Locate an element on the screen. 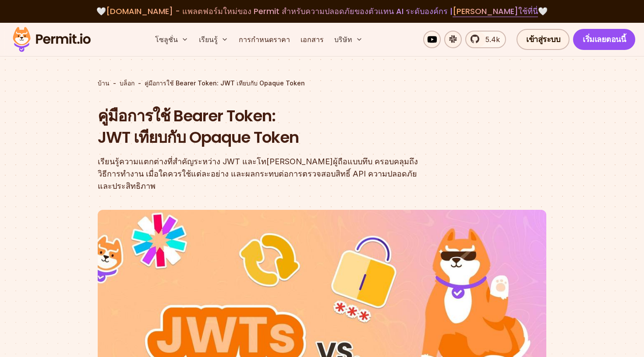 The width and height of the screenshot is (644, 357). font: คู่มือการใช้ Bearer Token: JWT เทียบกับ Opaque Token is located at coordinates (198, 126).